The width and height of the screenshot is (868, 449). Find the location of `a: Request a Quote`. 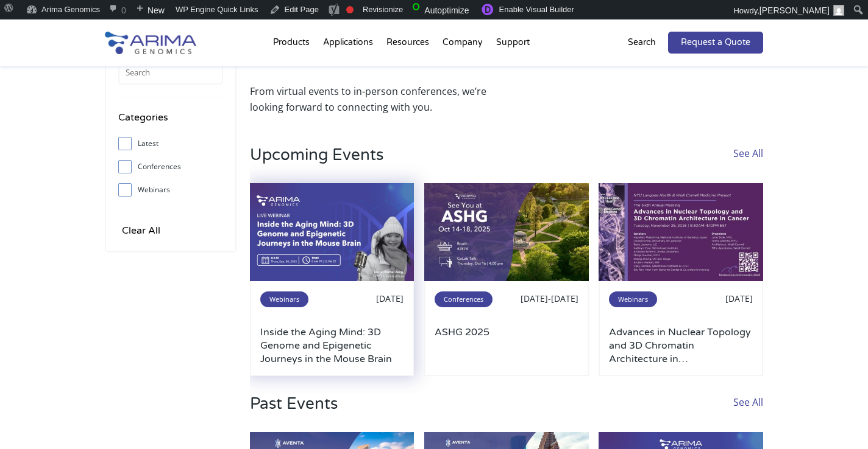

a: Request a Quote is located at coordinates (716, 43).